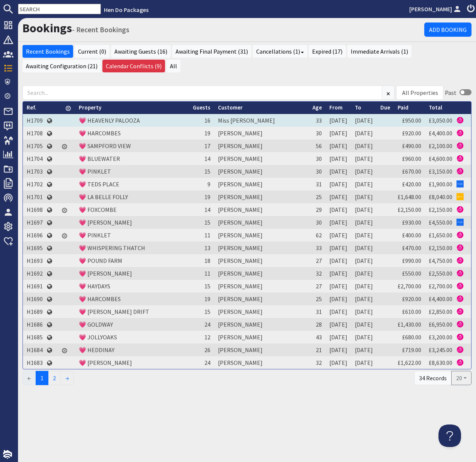 The height and width of the screenshot is (462, 476). Describe the element at coordinates (207, 248) in the screenshot. I see `span: 13` at that location.